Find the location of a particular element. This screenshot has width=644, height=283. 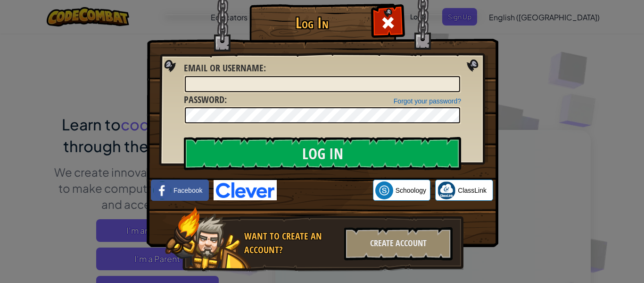

img: clever-logo-blue.png is located at coordinates (246, 190).